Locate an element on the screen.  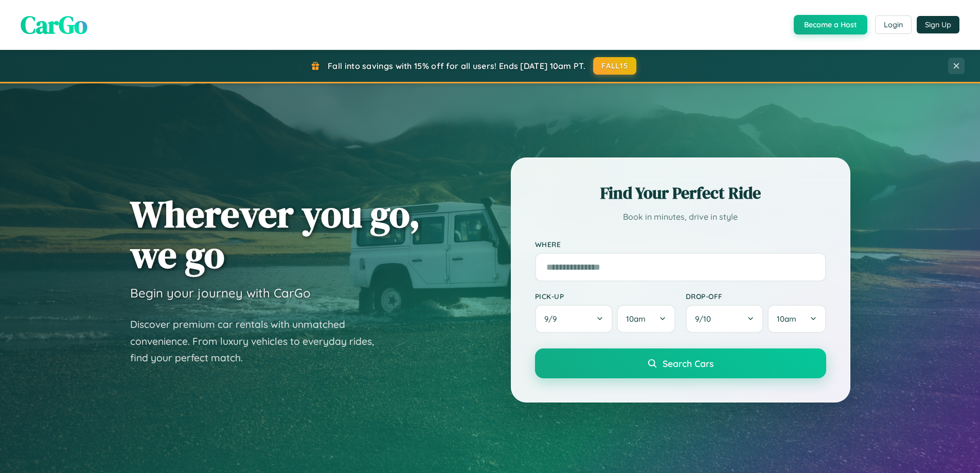
button: 9/10 is located at coordinates (725, 318).